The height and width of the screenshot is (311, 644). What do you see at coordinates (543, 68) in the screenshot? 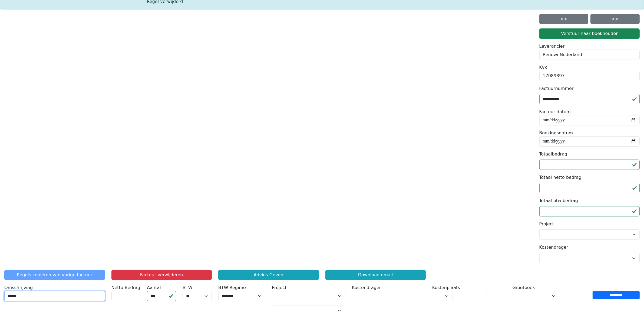
I see `label: Kvk` at bounding box center [543, 68].